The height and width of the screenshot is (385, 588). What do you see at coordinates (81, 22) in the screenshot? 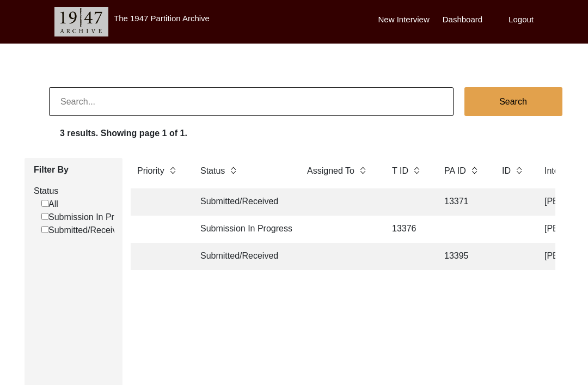
I see `img: header-logo.png` at bounding box center [81, 22].